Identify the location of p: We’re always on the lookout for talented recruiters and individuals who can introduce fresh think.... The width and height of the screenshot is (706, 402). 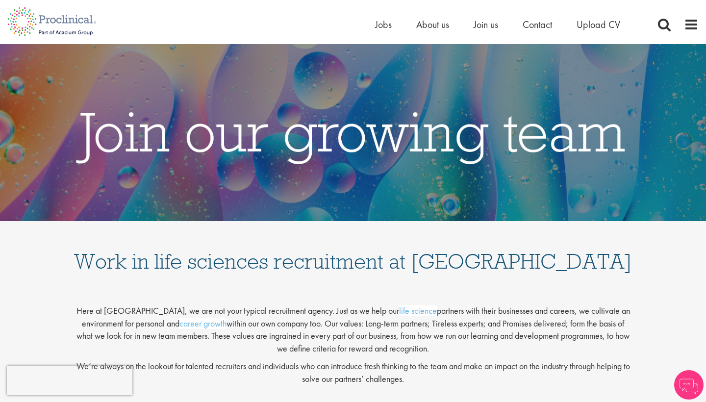
(353, 372).